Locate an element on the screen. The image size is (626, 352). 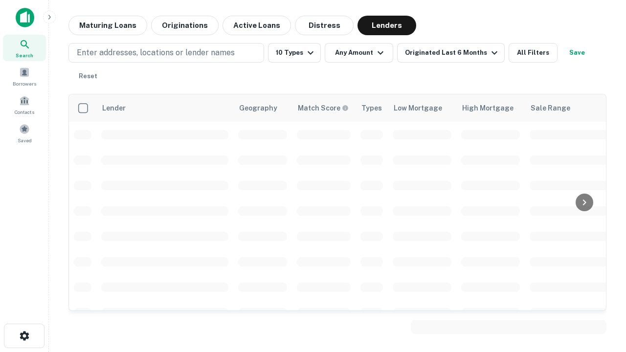
th: Geography is located at coordinates (263, 108).